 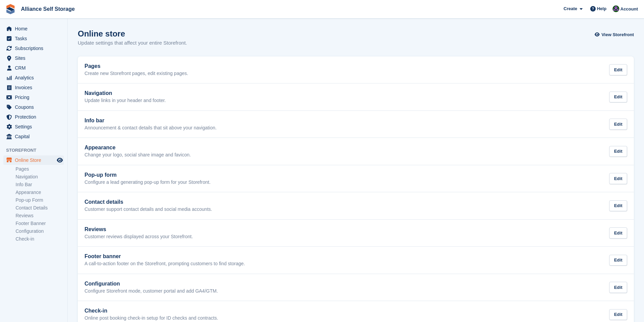 What do you see at coordinates (138, 147) in the screenshot?
I see `h2: Appearance` at bounding box center [138, 147].